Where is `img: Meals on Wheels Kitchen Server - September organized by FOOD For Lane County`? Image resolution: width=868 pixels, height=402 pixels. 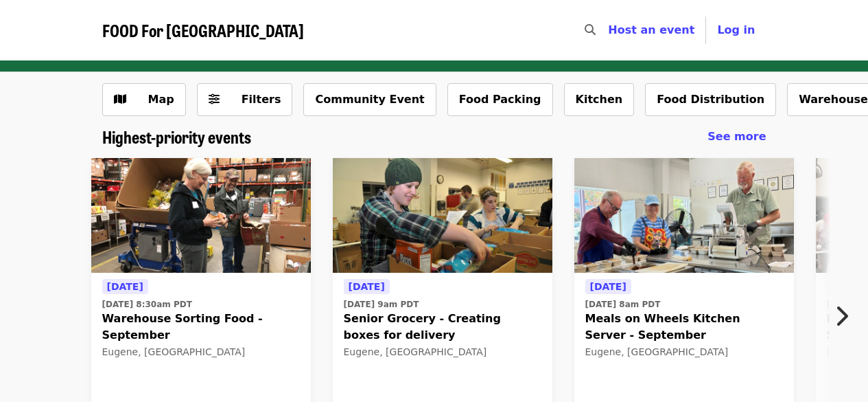 img: Meals on Wheels Kitchen Server - September organized by FOOD For Lane County is located at coordinates (684, 216).